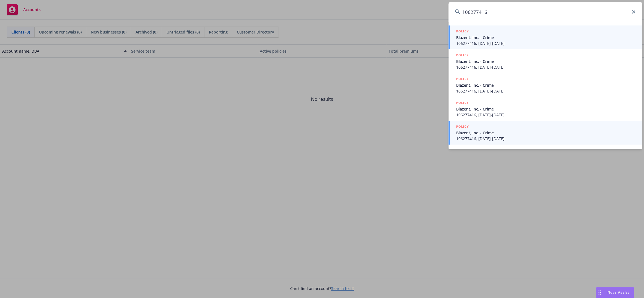 The image size is (644, 298). I want to click on div: Drag to move, so click(599, 292).